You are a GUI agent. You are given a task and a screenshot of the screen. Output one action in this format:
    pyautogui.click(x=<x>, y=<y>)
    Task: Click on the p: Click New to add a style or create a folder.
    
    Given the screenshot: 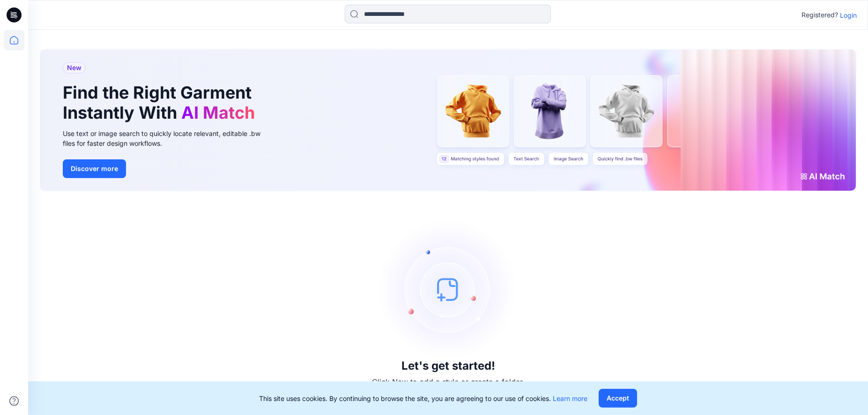 What is the action you would take?
    pyautogui.click(x=448, y=383)
    